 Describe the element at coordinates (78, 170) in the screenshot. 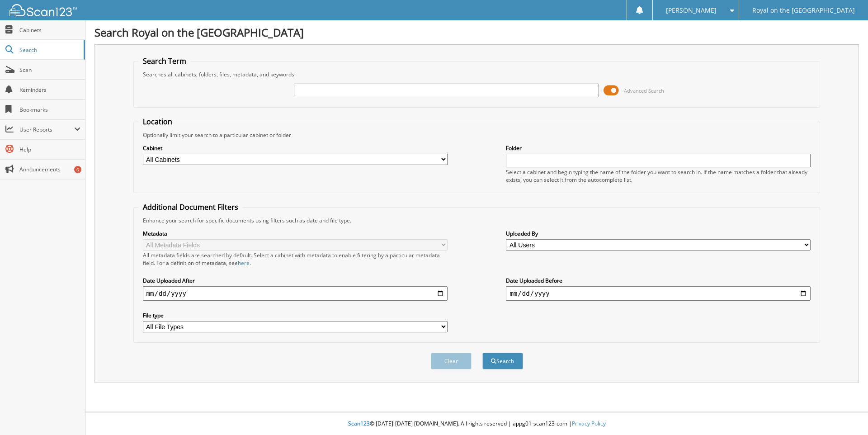

I see `div: 6` at that location.